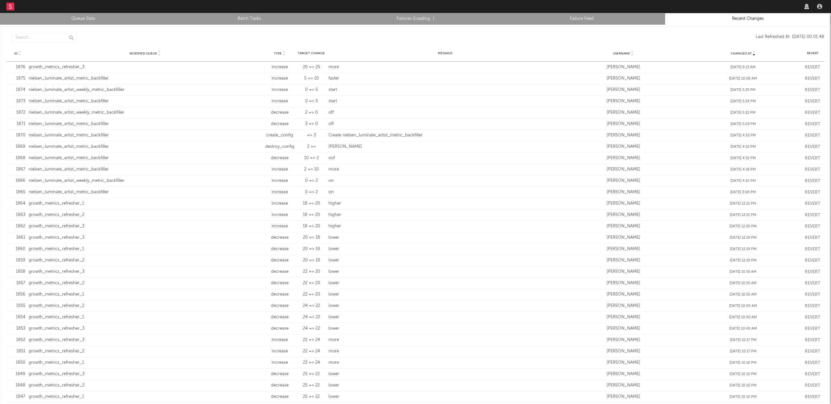 This screenshot has width=831, height=404. What do you see at coordinates (18, 306) in the screenshot?
I see `div: 1855` at bounding box center [18, 306].